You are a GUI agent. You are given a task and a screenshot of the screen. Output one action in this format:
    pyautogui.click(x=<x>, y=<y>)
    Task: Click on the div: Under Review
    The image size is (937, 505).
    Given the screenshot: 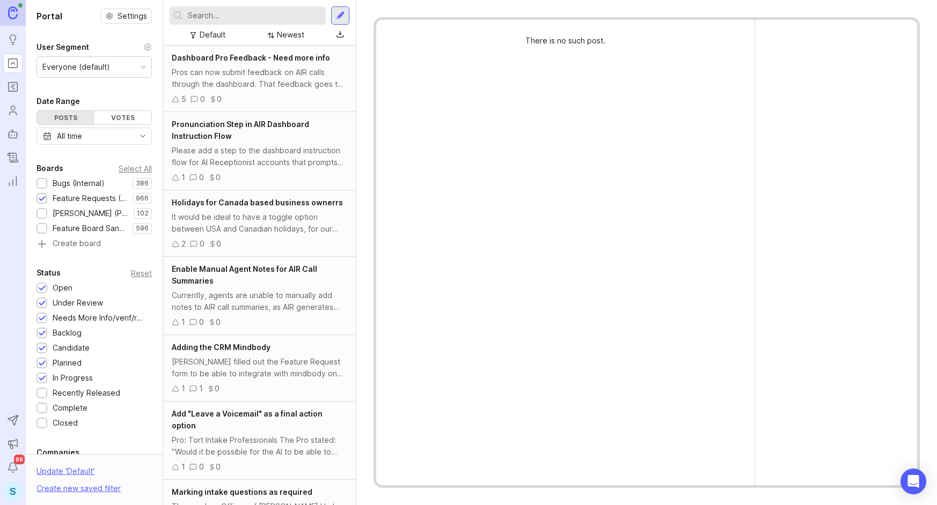 What is the action you would take?
    pyautogui.click(x=78, y=303)
    